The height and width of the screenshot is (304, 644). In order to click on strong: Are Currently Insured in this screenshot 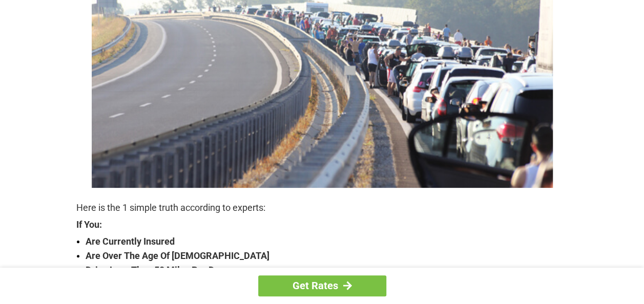, I will do `click(327, 242)`.